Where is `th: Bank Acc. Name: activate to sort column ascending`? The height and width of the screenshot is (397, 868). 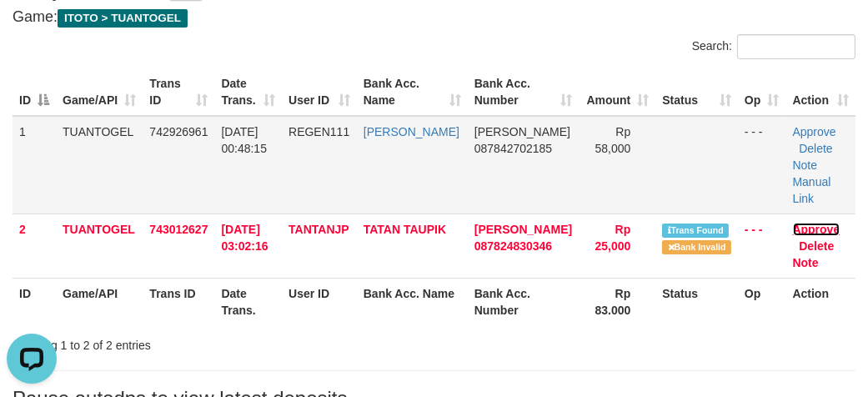 th: Bank Acc. Name: activate to sort column ascending is located at coordinates (412, 92).